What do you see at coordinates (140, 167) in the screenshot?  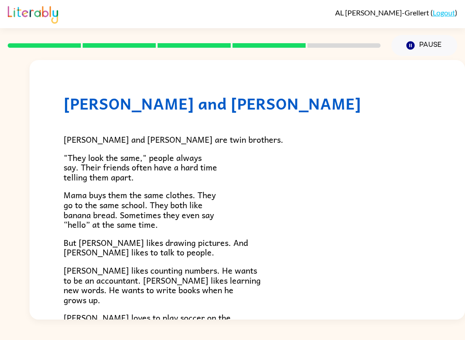 I see `span: "They look the same," people always say. Their friends often have a hard time telling them apart.` at bounding box center [140, 167].